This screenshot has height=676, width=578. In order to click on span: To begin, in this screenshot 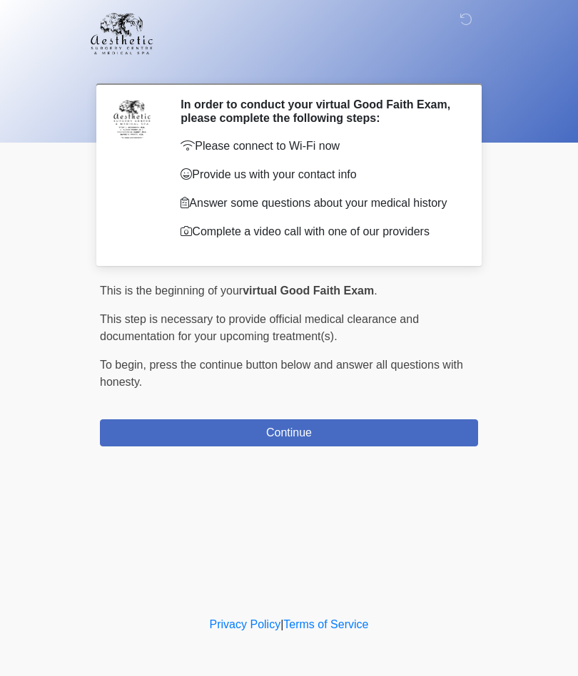, I will do `click(124, 364)`.